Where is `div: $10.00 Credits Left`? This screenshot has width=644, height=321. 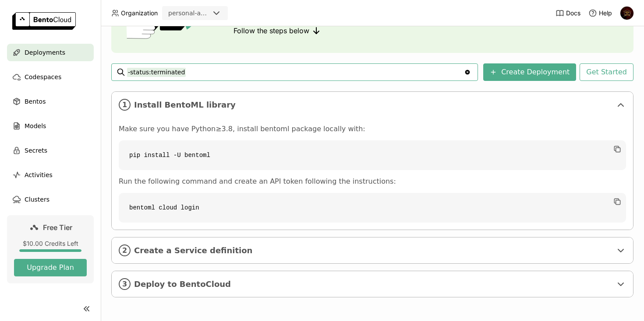 div: $10.00 Credits Left is located at coordinates (50, 244).